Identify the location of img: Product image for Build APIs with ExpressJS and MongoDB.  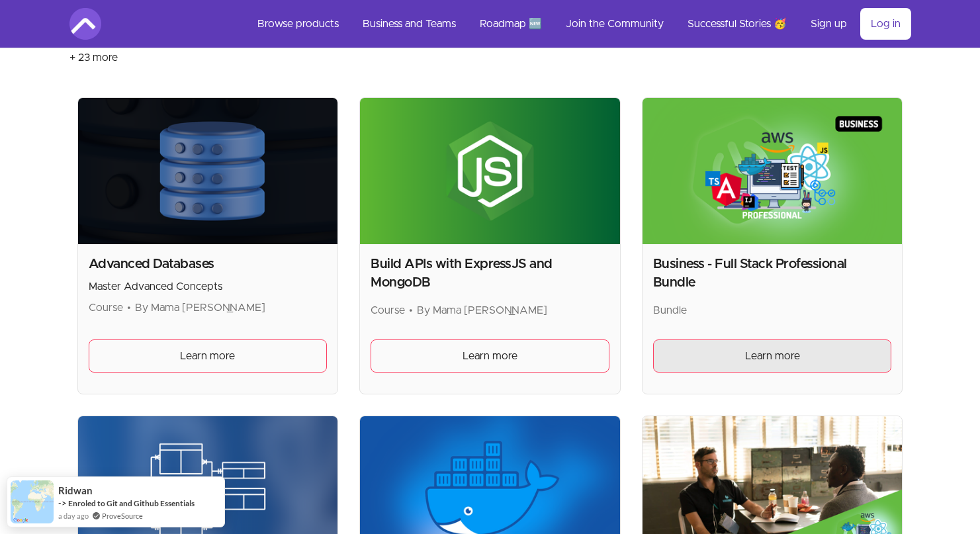
(489, 171).